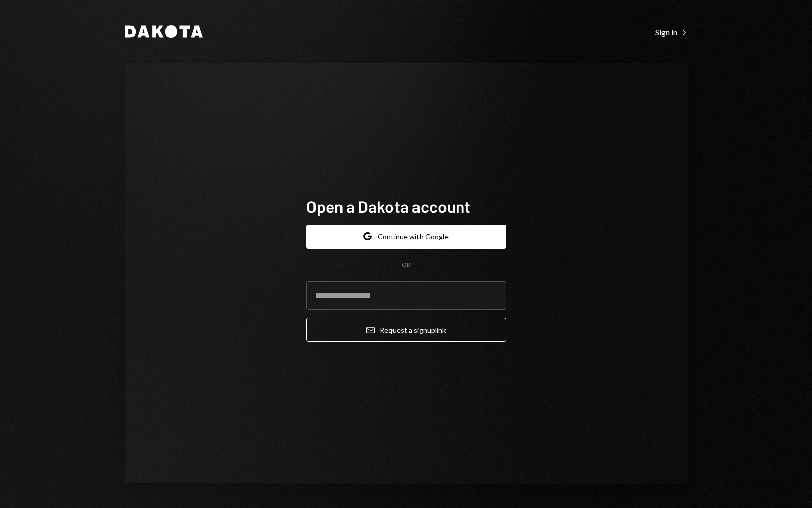  Describe the element at coordinates (671, 32) in the screenshot. I see `a: Sign in` at that location.